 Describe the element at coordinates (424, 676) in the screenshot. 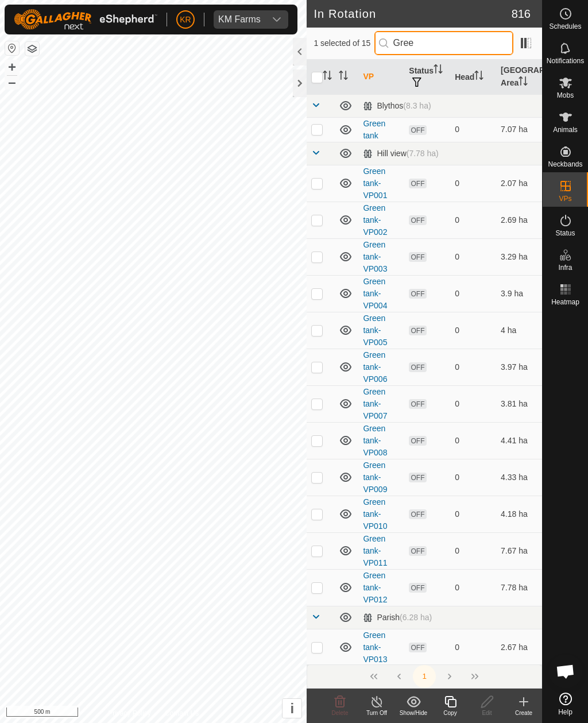

I see `button: 1` at that location.